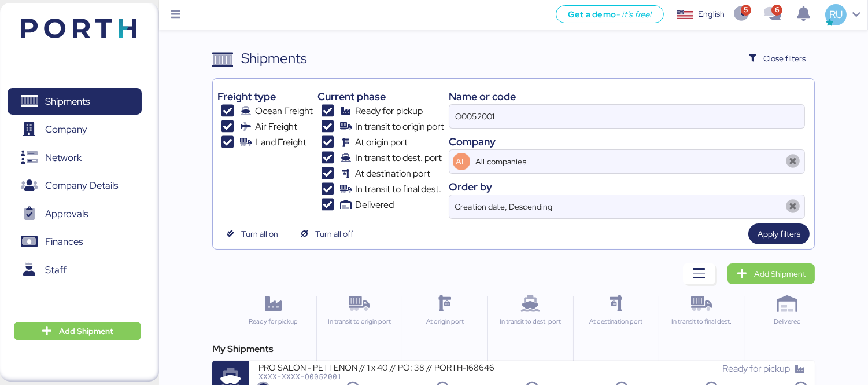 The width and height of the screenshot is (868, 385). What do you see at coordinates (461, 162) in the screenshot?
I see `span: AL` at bounding box center [461, 162].